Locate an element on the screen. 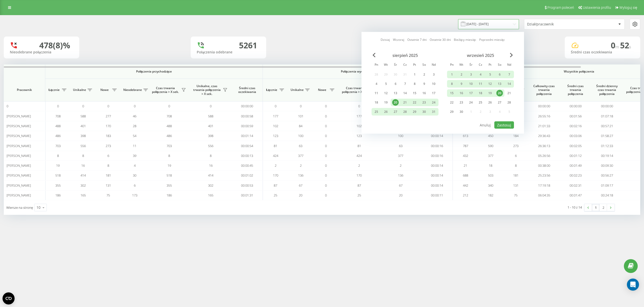 The image size is (644, 307). div: wt 5 sie 2025 is located at coordinates (386, 84).